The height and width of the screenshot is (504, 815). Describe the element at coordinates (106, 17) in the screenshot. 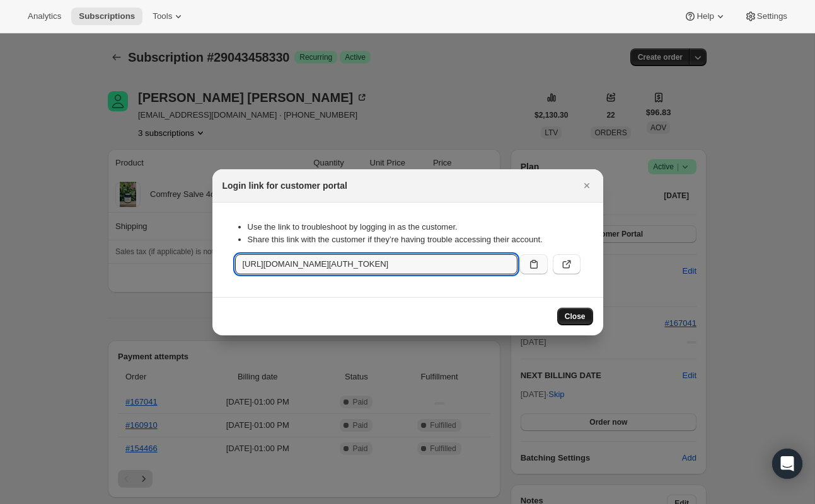

I see `span: Subscriptions` at that location.